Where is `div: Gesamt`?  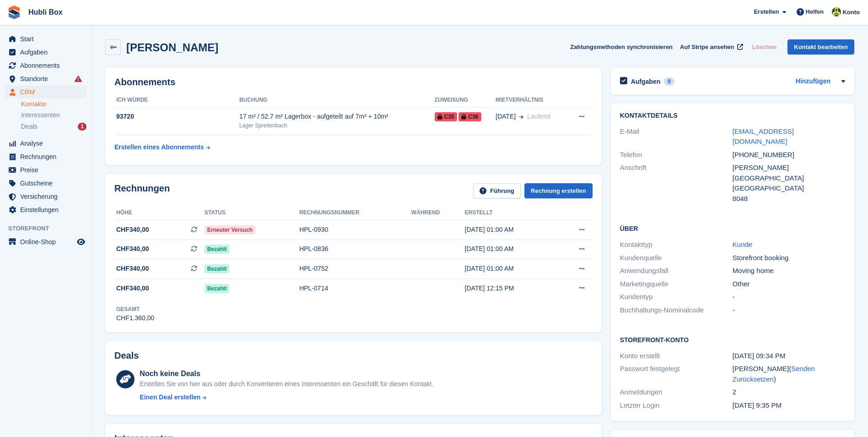 div: Gesamt is located at coordinates (135, 309).